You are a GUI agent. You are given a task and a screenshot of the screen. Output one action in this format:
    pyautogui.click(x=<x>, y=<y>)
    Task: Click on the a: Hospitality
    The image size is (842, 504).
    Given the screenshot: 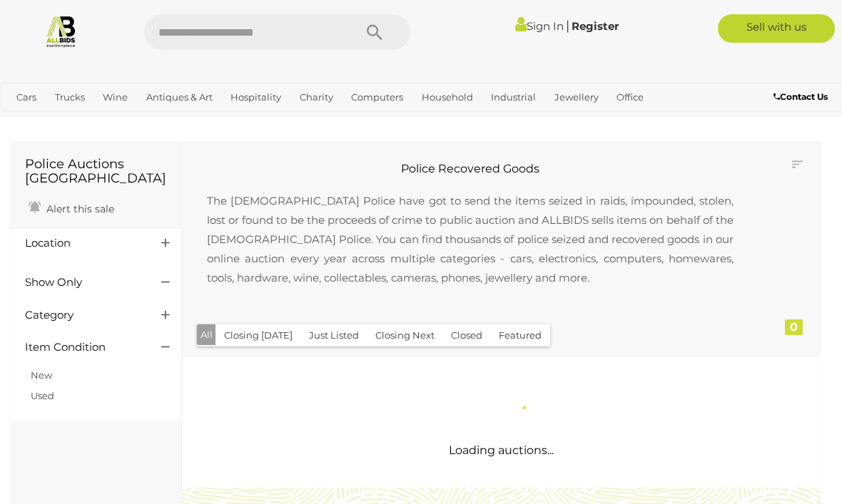 What is the action you would take?
    pyautogui.click(x=255, y=97)
    